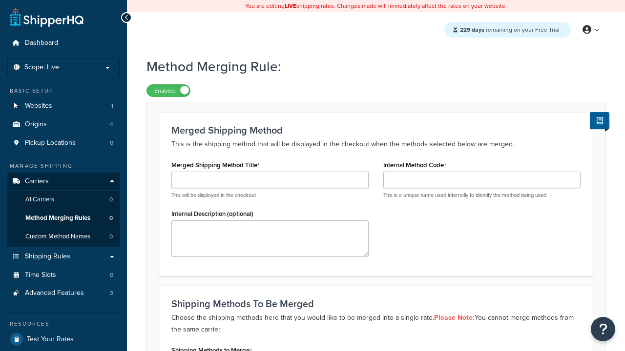 This screenshot has width=625, height=351. I want to click on span: Origins, so click(36, 124).